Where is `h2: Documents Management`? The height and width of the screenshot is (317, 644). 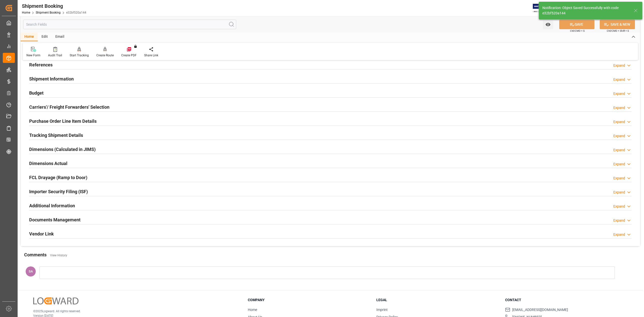 h2: Documents Management is located at coordinates (55, 219).